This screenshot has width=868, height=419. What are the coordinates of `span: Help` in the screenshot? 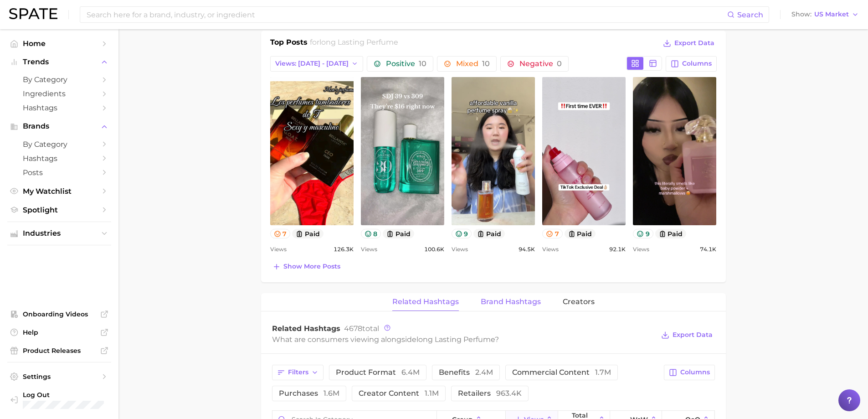 It's located at (60, 332).